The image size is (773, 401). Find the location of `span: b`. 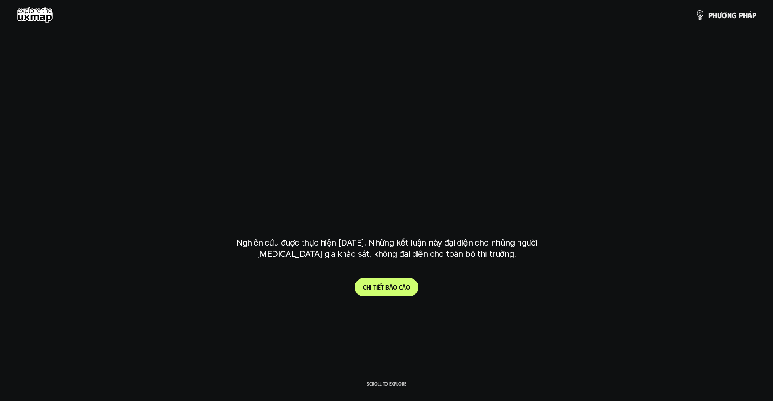

span: b is located at coordinates (387, 287).